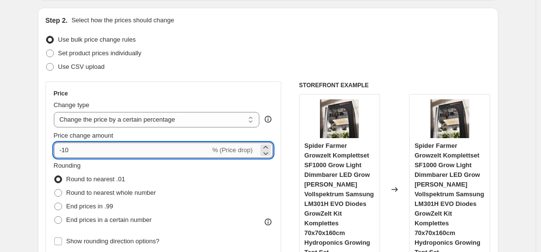 This screenshot has width=541, height=252. What do you see at coordinates (113, 241) in the screenshot?
I see `span: Show rounding direction options?` at bounding box center [113, 241].